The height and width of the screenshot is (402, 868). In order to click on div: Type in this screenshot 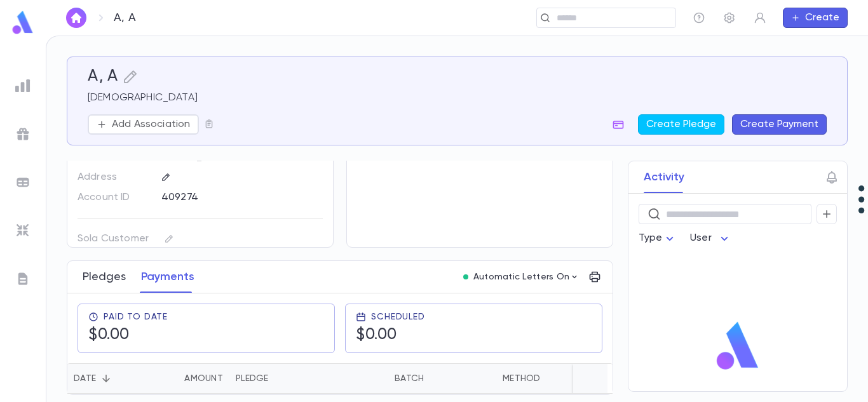, I will do `click(659, 238)`.